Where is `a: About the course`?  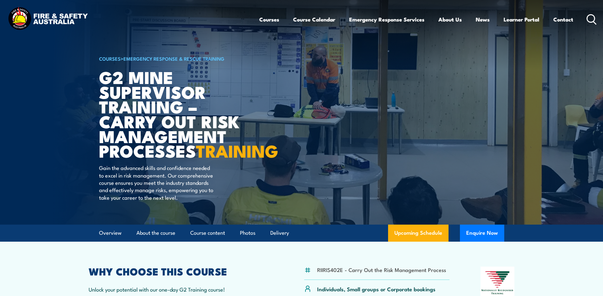 a: About the course is located at coordinates (156, 233).